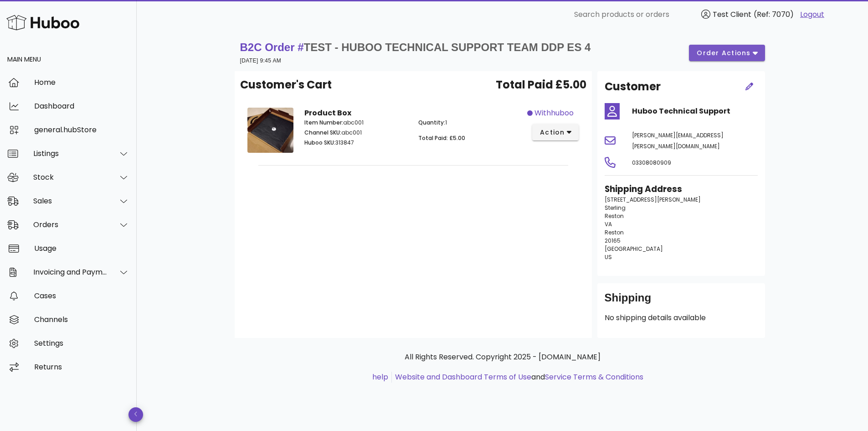  Describe the element at coordinates (632, 87) in the screenshot. I see `h2: Customer` at that location.